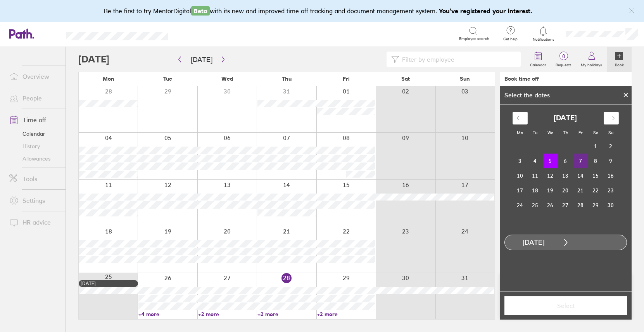 The width and height of the screenshot is (644, 332). What do you see at coordinates (287, 78) in the screenshot?
I see `span: Thu` at bounding box center [287, 78].